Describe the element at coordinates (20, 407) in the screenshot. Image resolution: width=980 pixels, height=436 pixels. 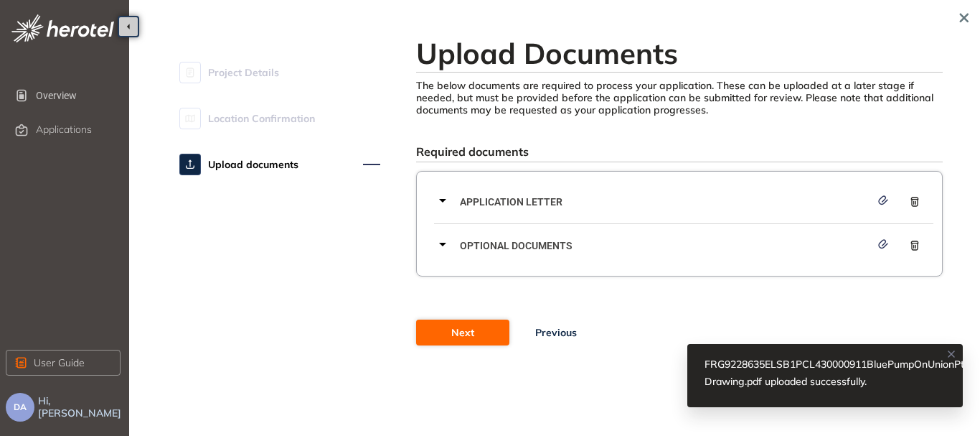
I see `button: DA` at that location.